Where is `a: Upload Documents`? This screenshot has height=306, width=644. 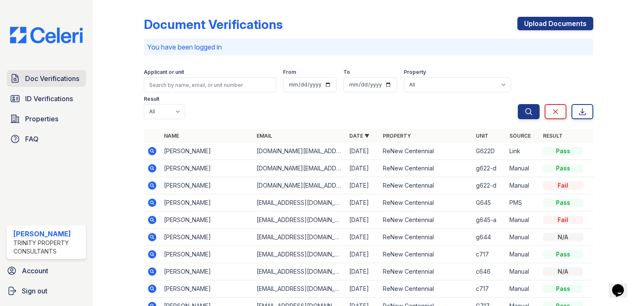
a: Upload Documents is located at coordinates (555, 23).